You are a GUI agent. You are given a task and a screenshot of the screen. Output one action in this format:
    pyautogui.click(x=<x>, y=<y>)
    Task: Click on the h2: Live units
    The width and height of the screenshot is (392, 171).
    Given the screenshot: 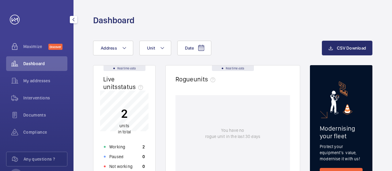 What is the action you would take?
    pyautogui.click(x=124, y=83)
    